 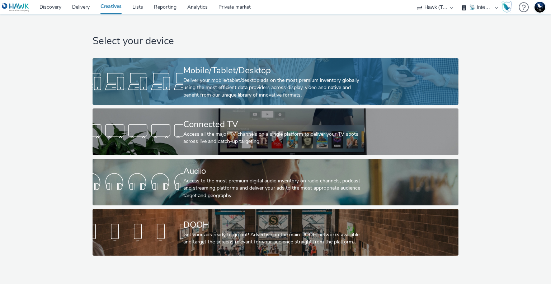 What do you see at coordinates (275, 232) in the screenshot?
I see `a: DOOHGet your ads ready to go out! Advertise on the main DOOH networks available and target the sc...` at bounding box center [275, 232].